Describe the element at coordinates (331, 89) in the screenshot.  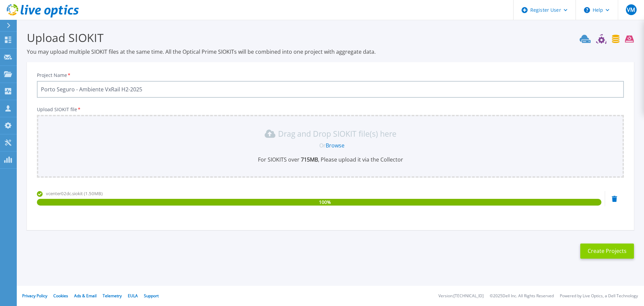
I see `input: Enter Project Name` at that location.